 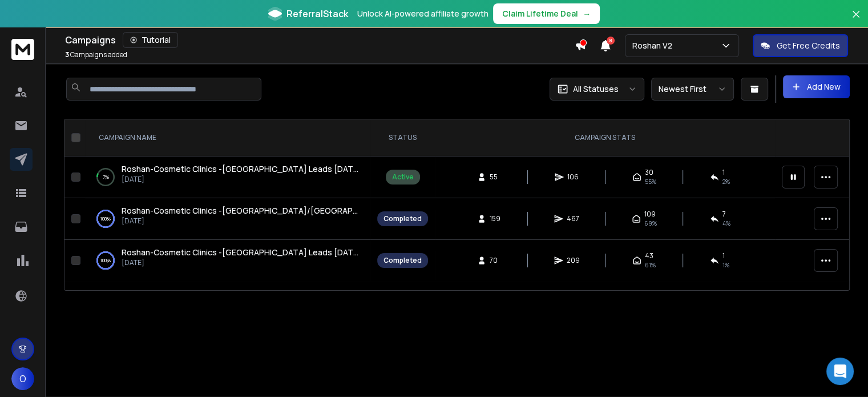 I want to click on p: Get Free Credits, so click(x=808, y=46).